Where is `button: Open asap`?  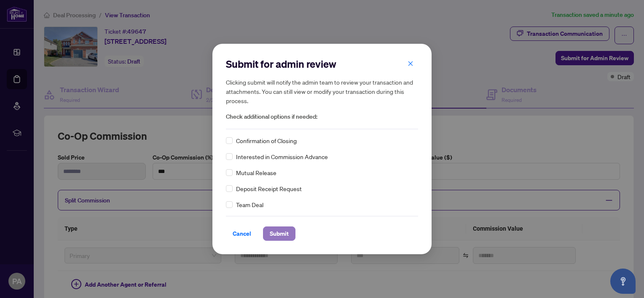 button: Open asap is located at coordinates (623, 281).